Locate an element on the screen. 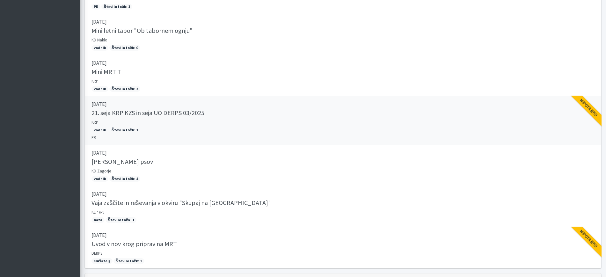 This screenshot has width=606, height=277. small: DERPS is located at coordinates (97, 253).